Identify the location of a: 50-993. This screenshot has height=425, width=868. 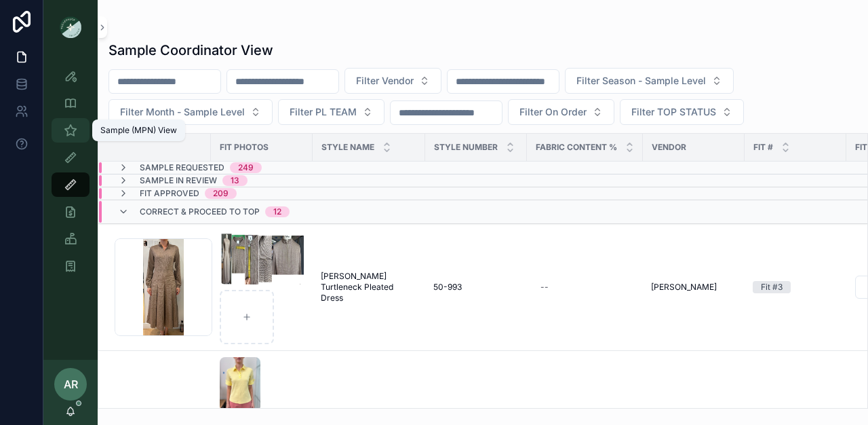
(477, 287).